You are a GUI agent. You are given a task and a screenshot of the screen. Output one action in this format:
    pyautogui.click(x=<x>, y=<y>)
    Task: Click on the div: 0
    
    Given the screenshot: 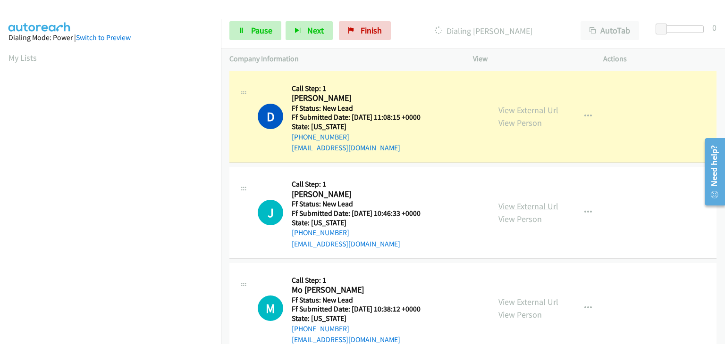 What is the action you would take?
    pyautogui.click(x=714, y=27)
    